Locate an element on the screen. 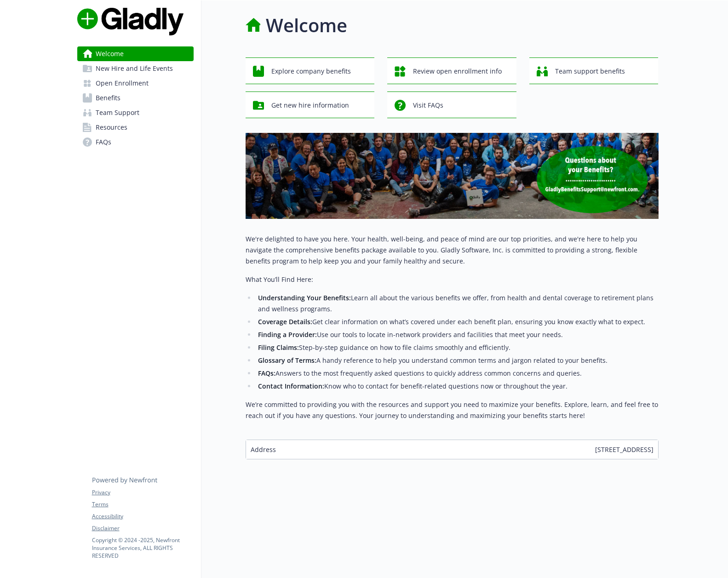 Image resolution: width=728 pixels, height=578 pixels. strong: Coverage Details: is located at coordinates (285, 322).